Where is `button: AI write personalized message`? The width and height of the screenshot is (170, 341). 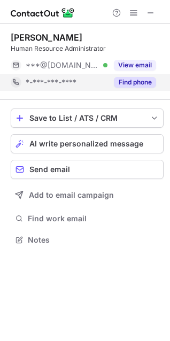 button: AI write personalized message is located at coordinates (87, 144).